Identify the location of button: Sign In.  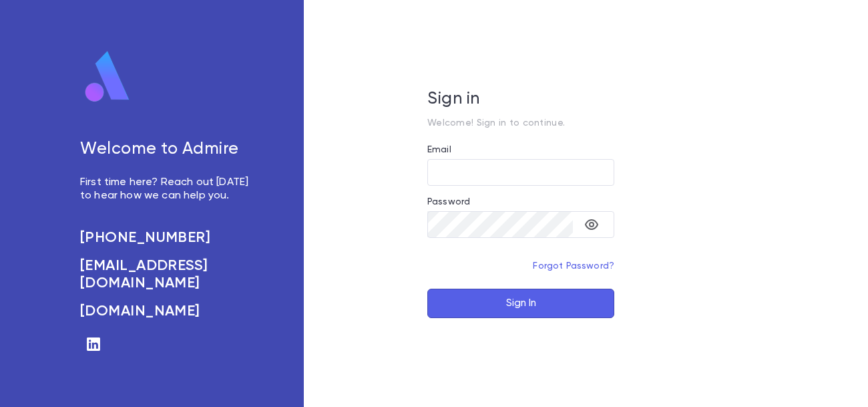
(521, 303).